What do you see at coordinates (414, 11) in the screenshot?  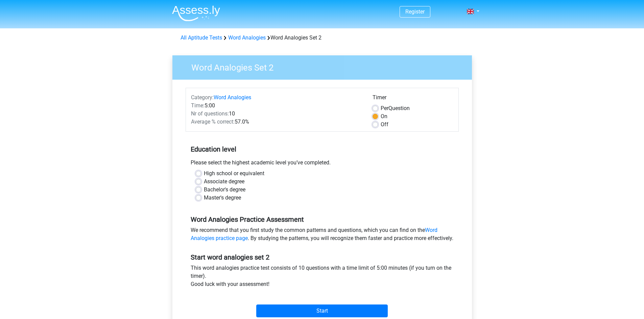 I see `a: Register` at bounding box center [414, 11].